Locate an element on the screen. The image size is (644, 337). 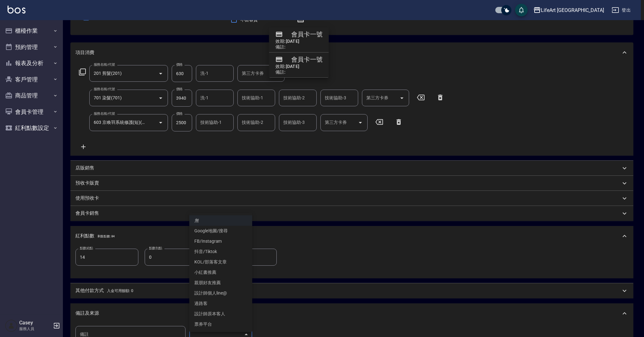
li: 抖音/Tiktok is located at coordinates (221, 252).